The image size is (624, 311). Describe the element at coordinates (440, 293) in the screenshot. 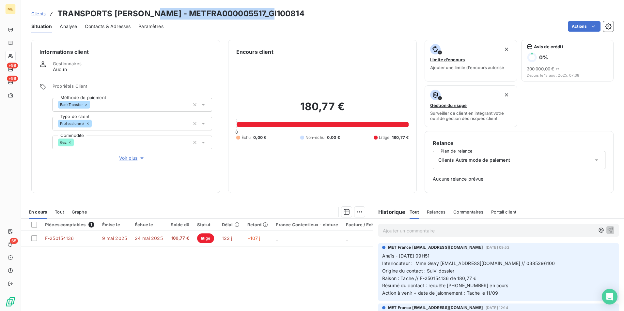

I see `span: Action à venir + date de jalonnement : Tache le 11/09` at that location.